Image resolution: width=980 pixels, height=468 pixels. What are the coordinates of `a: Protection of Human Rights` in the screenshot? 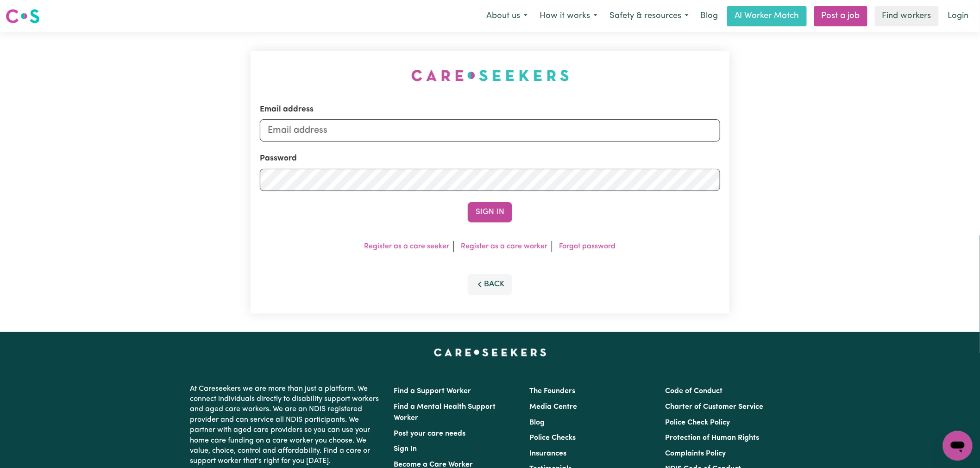 It's located at (712, 438).